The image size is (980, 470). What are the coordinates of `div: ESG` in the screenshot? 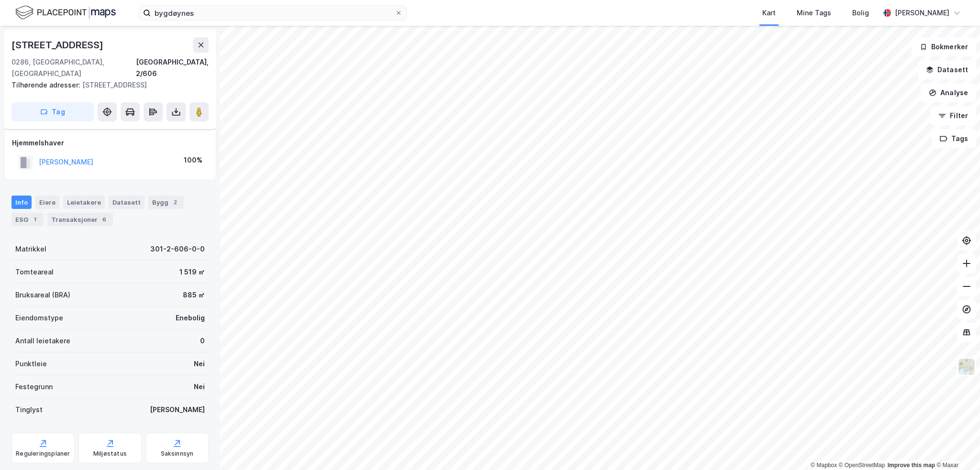 It's located at (27, 219).